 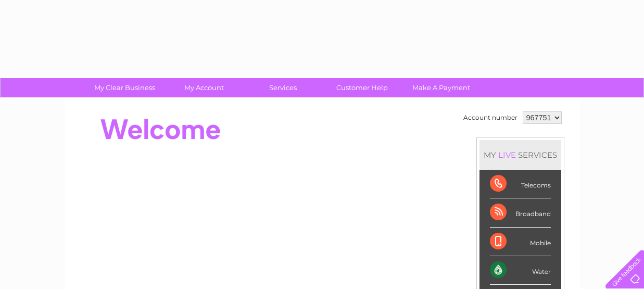 What do you see at coordinates (124, 87) in the screenshot?
I see `a: My Clear Business` at bounding box center [124, 87].